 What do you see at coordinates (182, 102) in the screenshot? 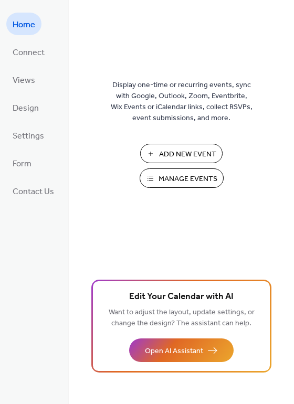
I see `span: Display one-time or recurring events, sync with Google, Outlook, Zoom, Eventbrite, Wix Events or ...` at bounding box center [182, 102].